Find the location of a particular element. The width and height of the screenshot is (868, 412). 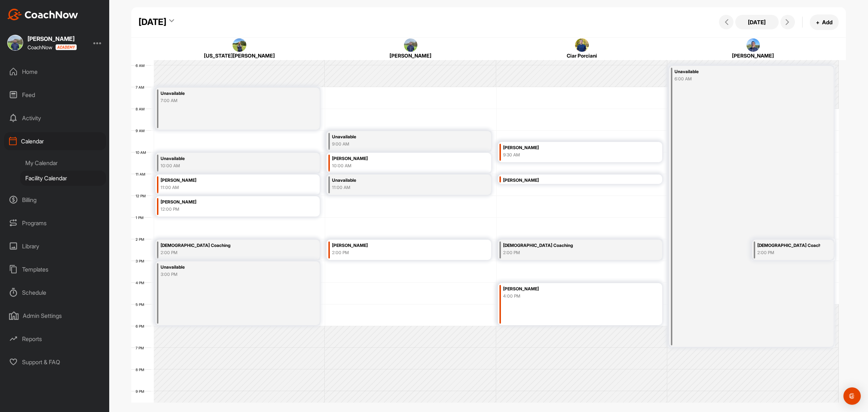

div: Feed is located at coordinates (55, 95).